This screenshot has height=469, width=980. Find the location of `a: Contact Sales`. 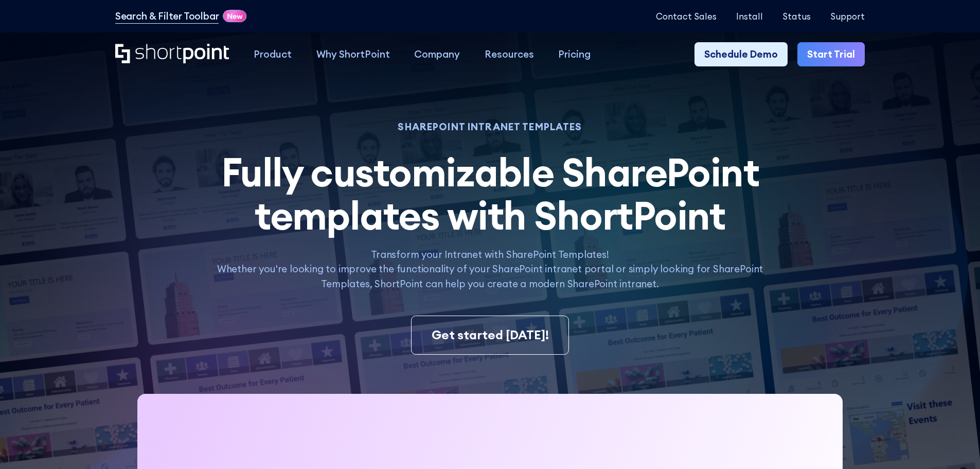

a: Contact Sales is located at coordinates (686, 16).